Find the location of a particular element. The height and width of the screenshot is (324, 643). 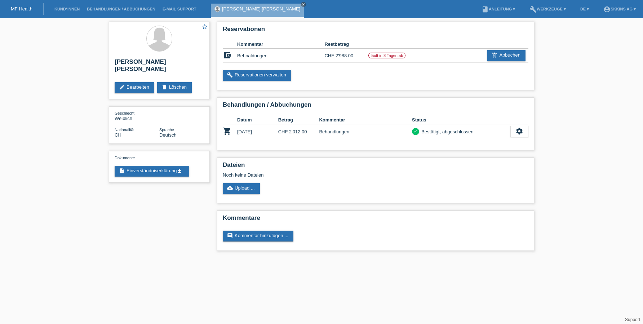

a: E-Mail Support is located at coordinates (179, 9).